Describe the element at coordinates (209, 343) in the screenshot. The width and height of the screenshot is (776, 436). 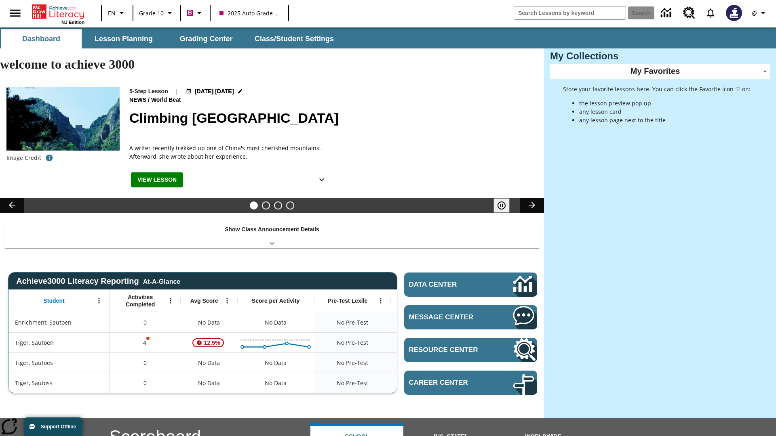
I see `div: , 12.5%, Attention! This student's Average First Try Score of 12.5% is below 65%, Tiger, Sautoen` at that location.